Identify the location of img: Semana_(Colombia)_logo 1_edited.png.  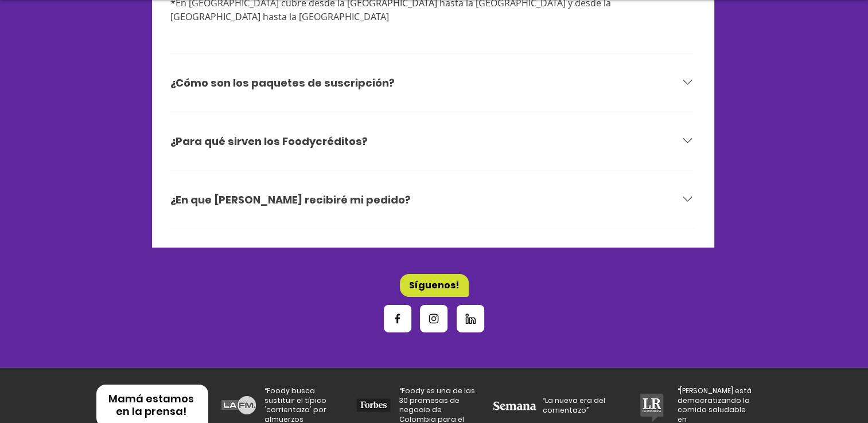
(514, 406).